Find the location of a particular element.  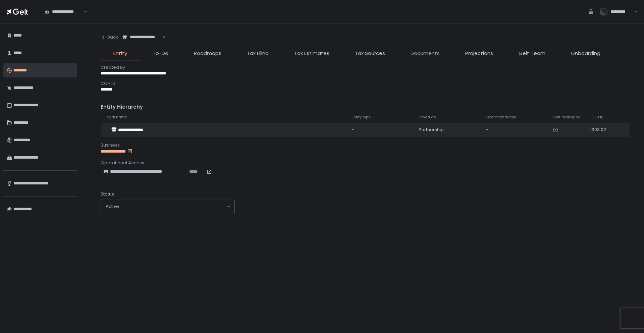

span: Legal name is located at coordinates (116, 117).